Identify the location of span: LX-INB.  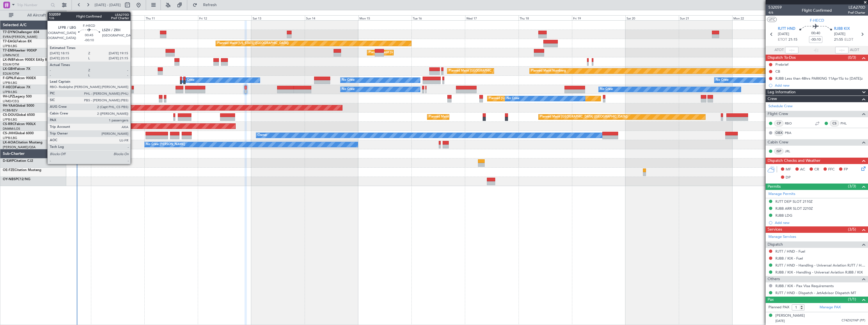
(8, 60).